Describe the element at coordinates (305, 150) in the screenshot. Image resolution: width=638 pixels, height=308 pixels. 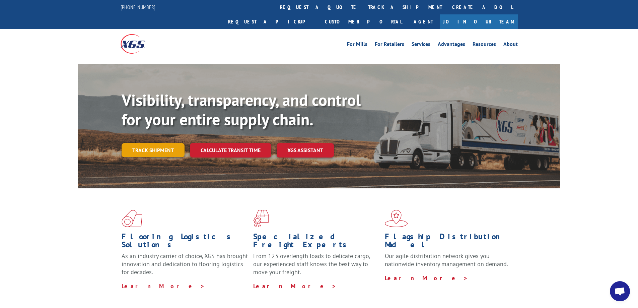
I see `a: XGS ASSISTANT` at that location.